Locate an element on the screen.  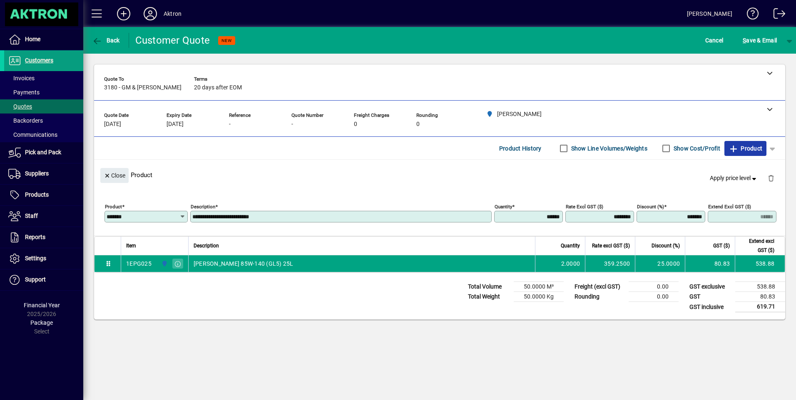
span: Rate excl GST ($) is located at coordinates (610, 246).